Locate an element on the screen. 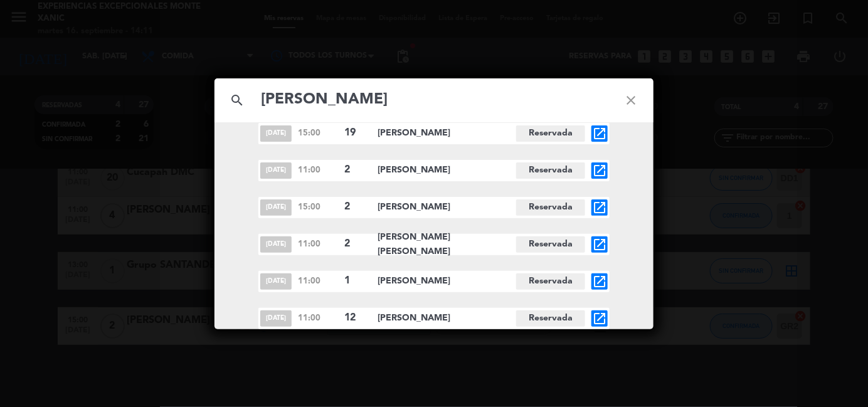 Image resolution: width=868 pixels, height=407 pixels. i: close is located at coordinates (631, 100).